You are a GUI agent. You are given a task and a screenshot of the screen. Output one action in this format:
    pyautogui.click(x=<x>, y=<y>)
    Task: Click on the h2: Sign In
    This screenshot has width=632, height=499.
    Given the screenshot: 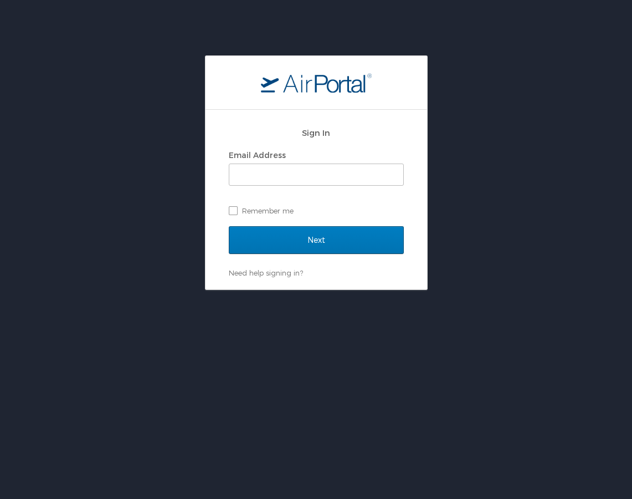 What is the action you would take?
    pyautogui.click(x=316, y=132)
    